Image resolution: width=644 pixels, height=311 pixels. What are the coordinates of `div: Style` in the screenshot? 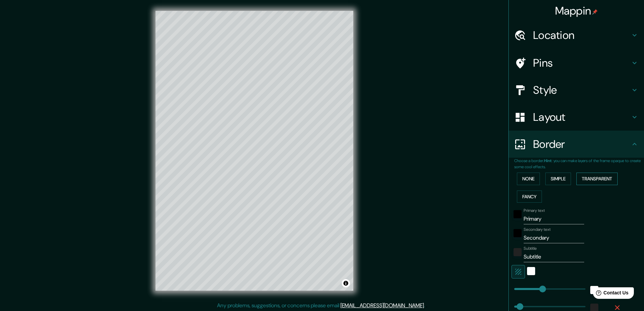 It's located at (576, 90).